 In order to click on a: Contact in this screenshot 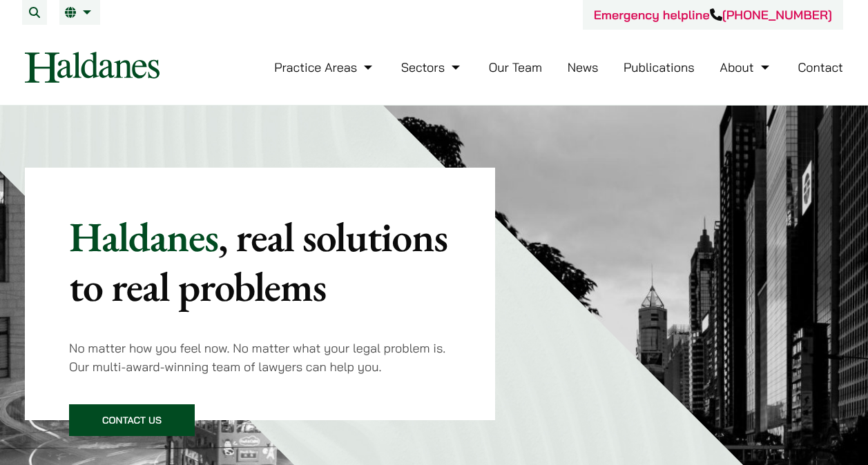, I will do `click(820, 67)`.